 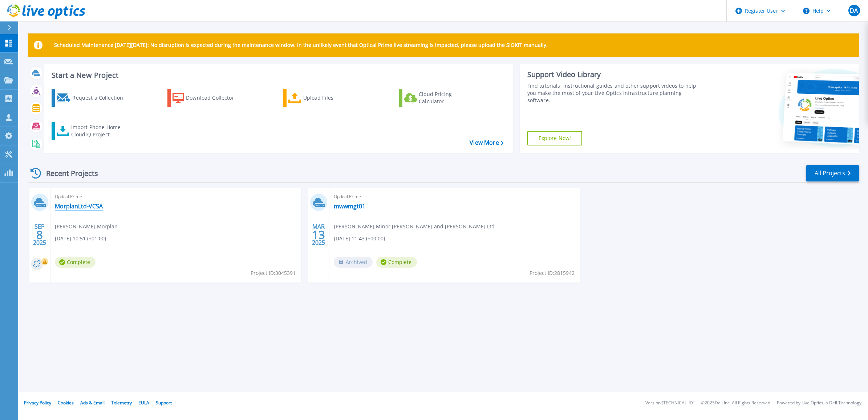 What do you see at coordinates (273, 273) in the screenshot?
I see `span: Project ID: 3045391` at bounding box center [273, 273].